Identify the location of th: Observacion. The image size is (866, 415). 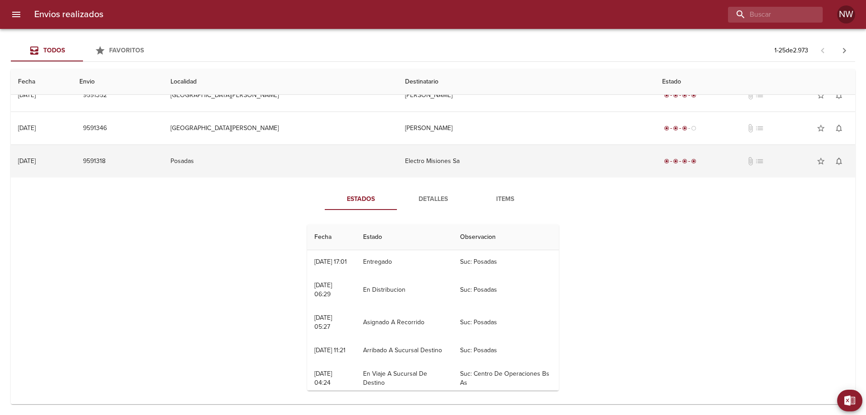
(506, 237).